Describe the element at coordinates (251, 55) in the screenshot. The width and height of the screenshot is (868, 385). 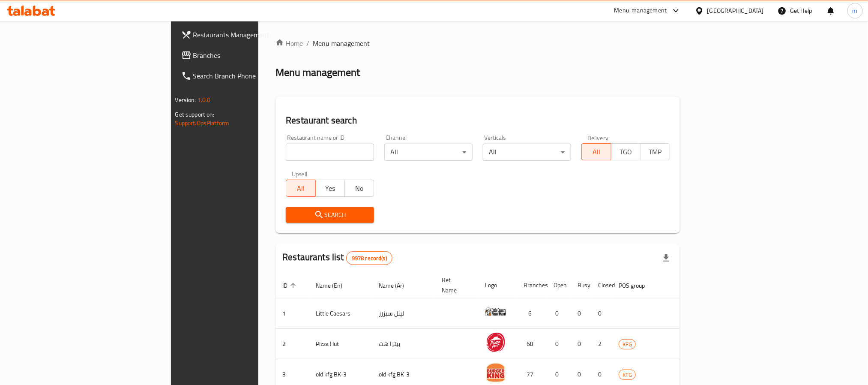
I see `span: Branches` at that location.